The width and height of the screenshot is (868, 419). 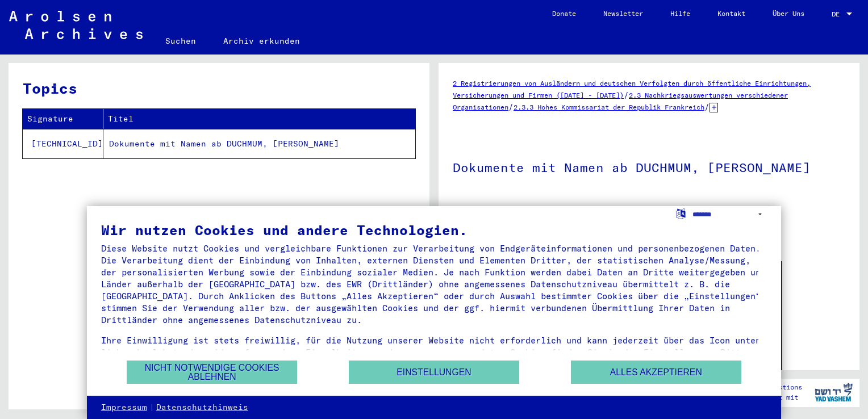 I want to click on button: Einstellungen, so click(x=434, y=372).